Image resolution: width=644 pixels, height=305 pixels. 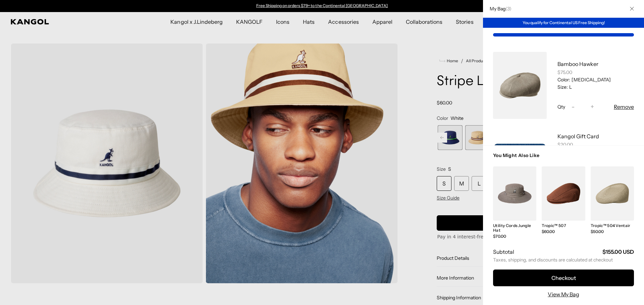 I want to click on div: You qualify for Continental US Free Shipping!, so click(x=563, y=23).